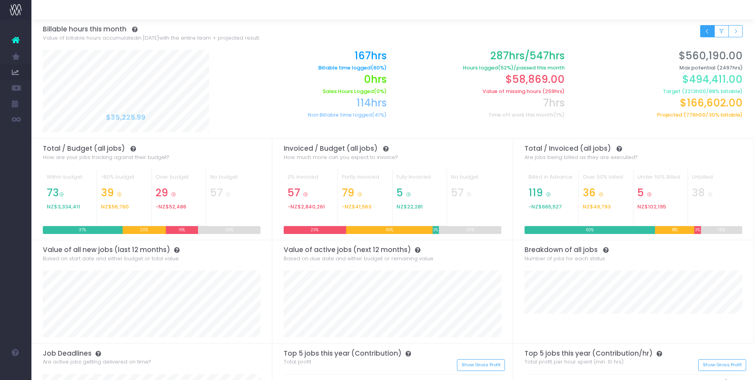 The height and width of the screenshot is (380, 754). What do you see at coordinates (182, 230) in the screenshot?
I see `div: 15%` at bounding box center [182, 230].